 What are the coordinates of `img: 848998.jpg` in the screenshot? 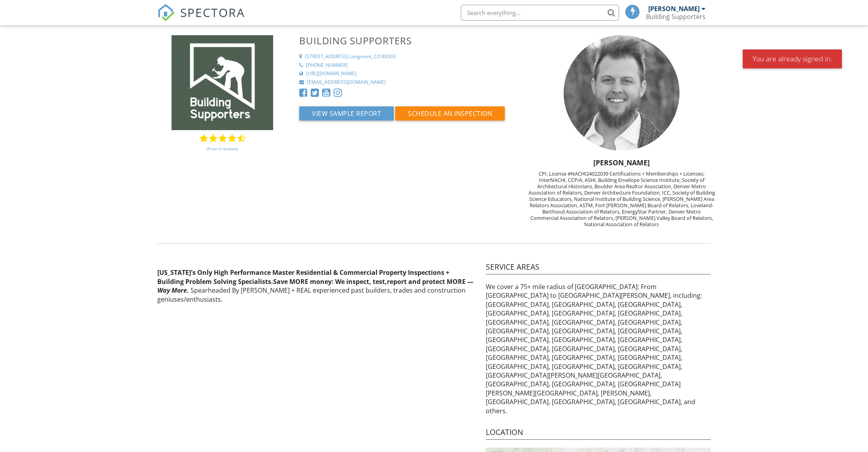 It's located at (222, 82).